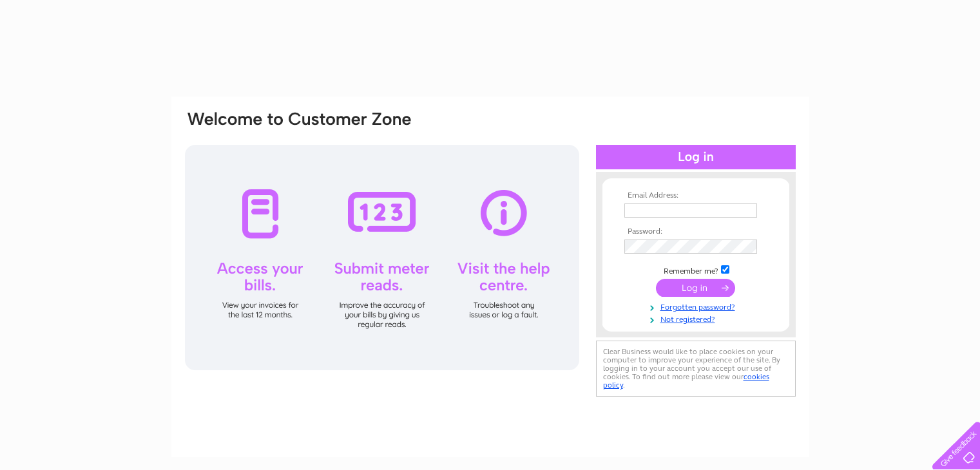  What do you see at coordinates (696, 231) in the screenshot?
I see `th: Password:` at bounding box center [696, 231].